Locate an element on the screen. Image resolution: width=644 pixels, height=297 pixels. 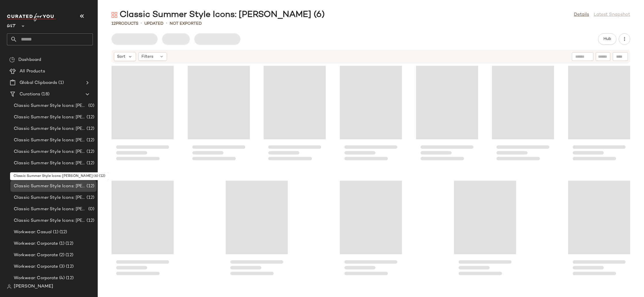
span: Workwear: Corporate (2) is located at coordinates (39, 255).